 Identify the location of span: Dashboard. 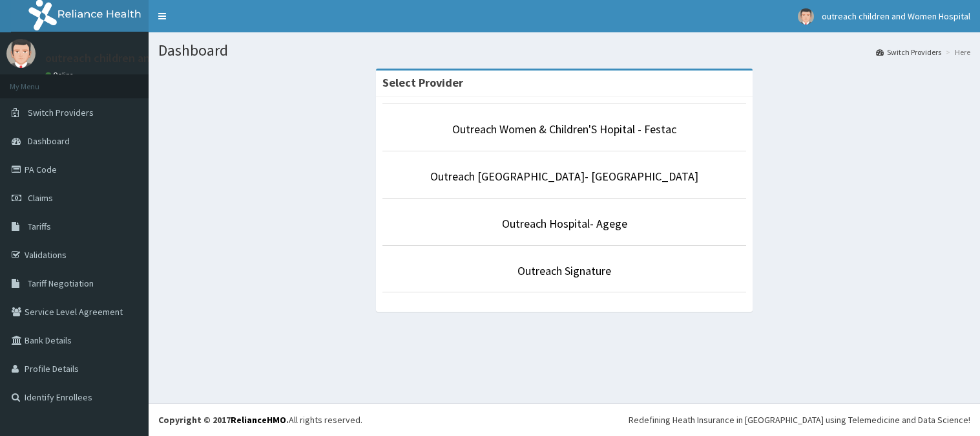
(48, 141).